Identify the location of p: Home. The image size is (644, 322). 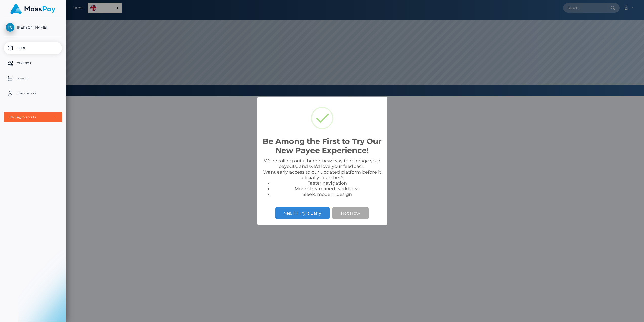
(33, 48).